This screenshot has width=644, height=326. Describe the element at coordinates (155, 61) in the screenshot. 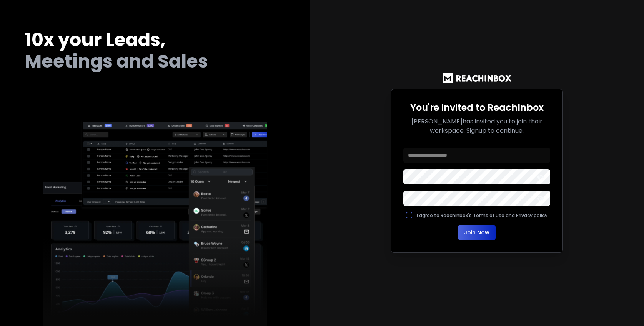

I see `h2: Meetings and Sales` at that location.